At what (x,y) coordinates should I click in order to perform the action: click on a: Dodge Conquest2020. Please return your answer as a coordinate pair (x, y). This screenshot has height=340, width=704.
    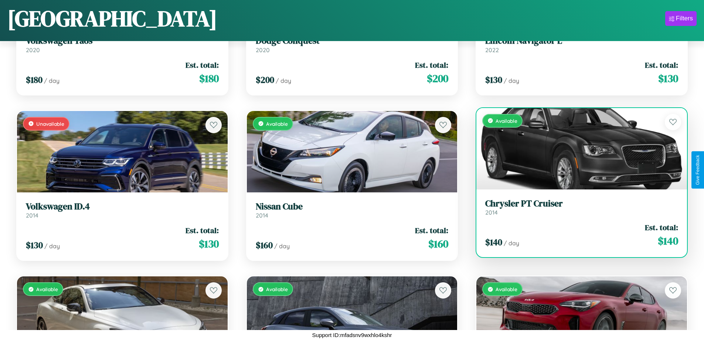
    Looking at the image, I should click on (352, 44).